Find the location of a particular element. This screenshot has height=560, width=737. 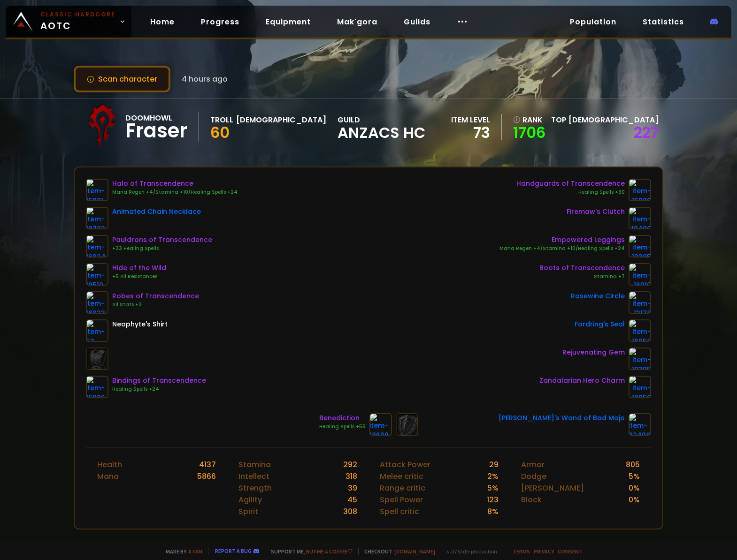

div: Range critic is located at coordinates (402, 488).